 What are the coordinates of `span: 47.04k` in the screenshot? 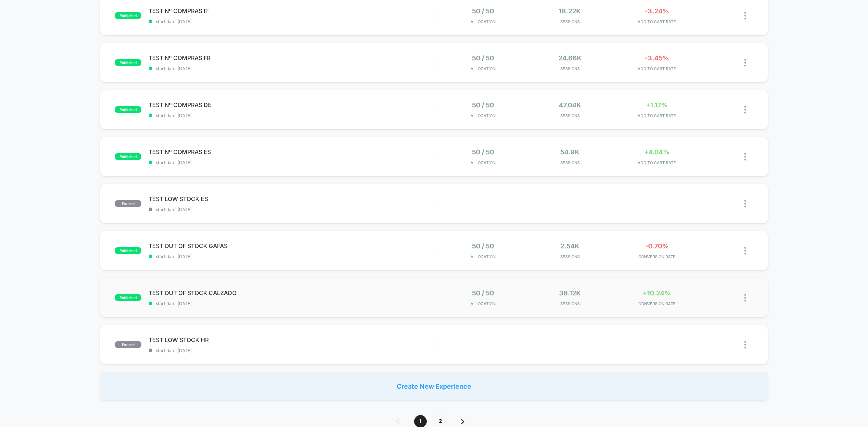 It's located at (570, 105).